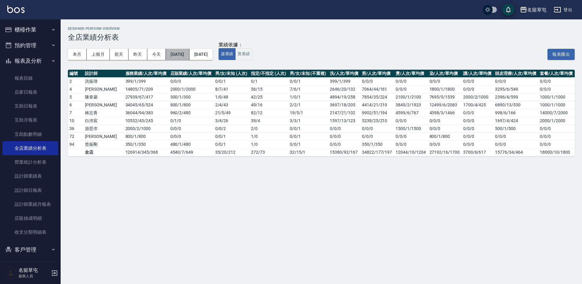 The image size is (582, 284). What do you see at coordinates (344, 74) in the screenshot?
I see `th: 洗/人次/單均價` at bounding box center [344, 74].